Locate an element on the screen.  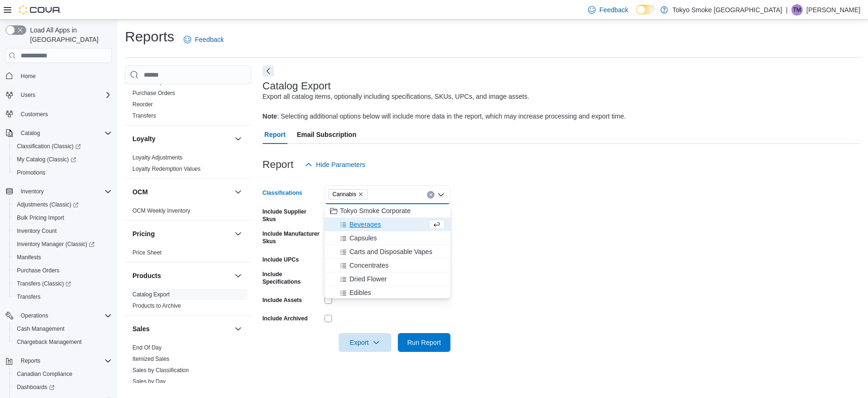
a: Purchase Orders is located at coordinates (38, 270).